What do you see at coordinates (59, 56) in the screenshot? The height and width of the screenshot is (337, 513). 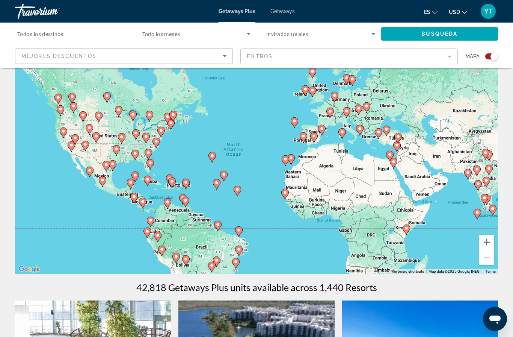 I see `span: Mejores descuentos` at bounding box center [59, 56].